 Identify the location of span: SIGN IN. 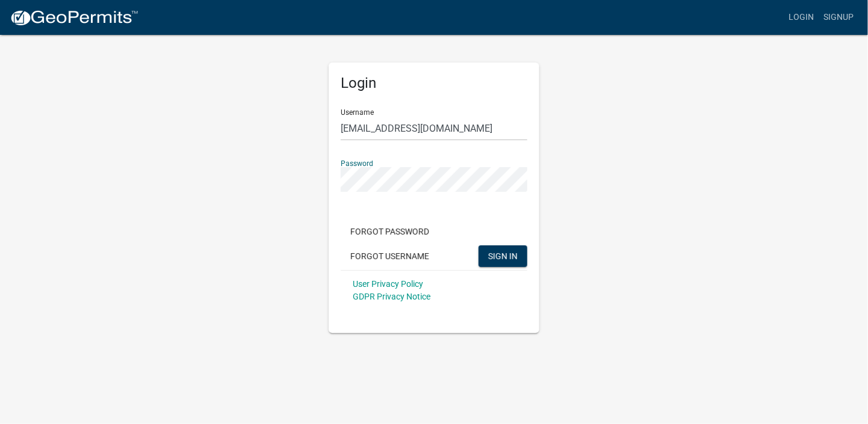
(502, 256).